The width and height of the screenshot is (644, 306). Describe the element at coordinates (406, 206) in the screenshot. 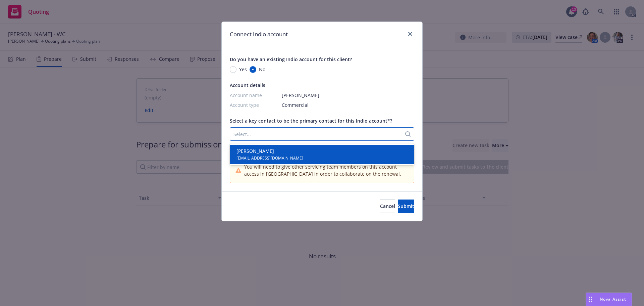

I see `span: Submit` at that location.